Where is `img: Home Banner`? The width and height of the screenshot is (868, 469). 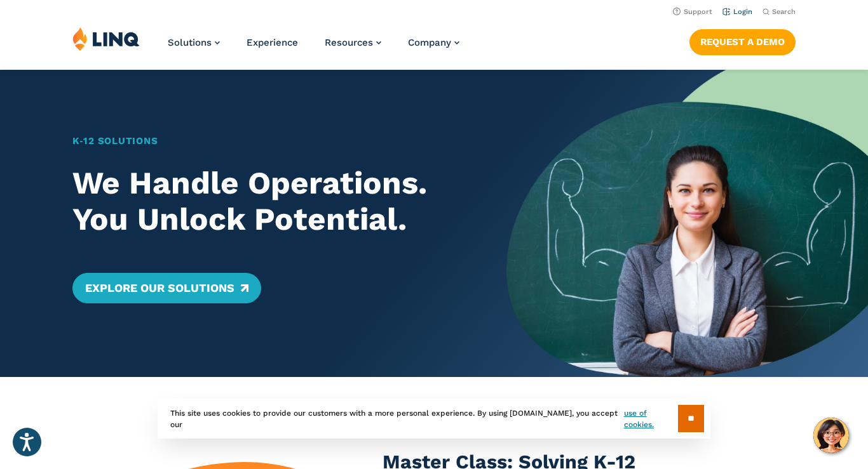
img: Home Banner is located at coordinates (687, 223).